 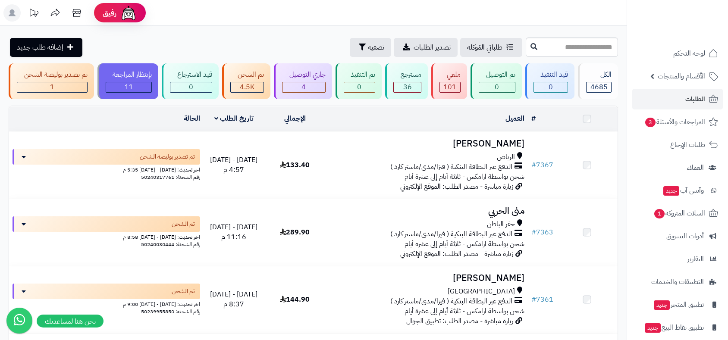 What do you see at coordinates (695, 99) in the screenshot?
I see `span: الطلبات` at bounding box center [695, 99].